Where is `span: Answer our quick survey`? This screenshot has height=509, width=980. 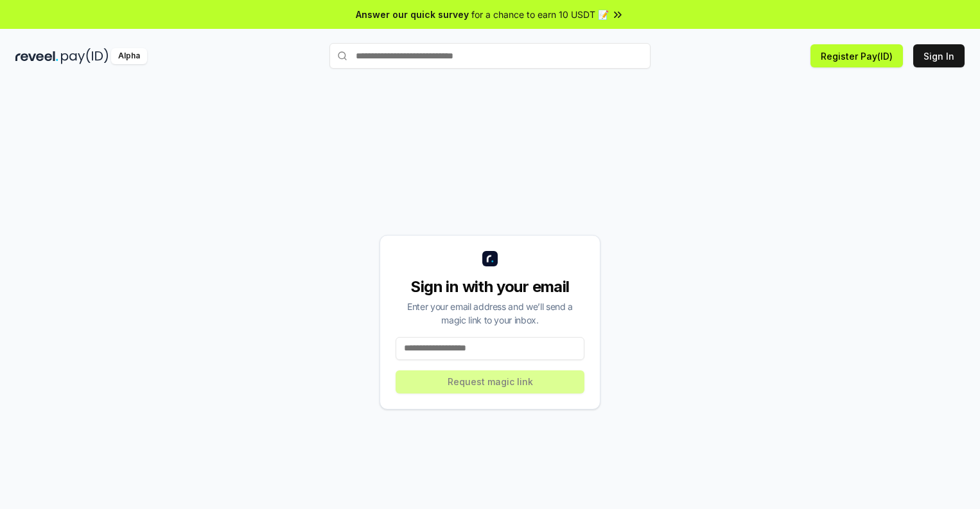
span: Answer our quick survey is located at coordinates (412, 14).